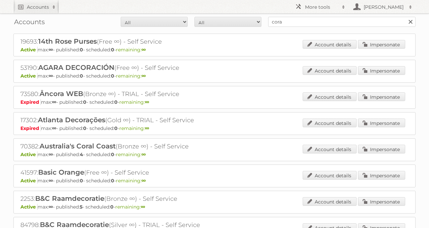 This screenshot has height=228, width=429. What do you see at coordinates (138, 199) in the screenshot?
I see `h2: 2253: (Bronze ∞) - Self Service` at bounding box center [138, 199].